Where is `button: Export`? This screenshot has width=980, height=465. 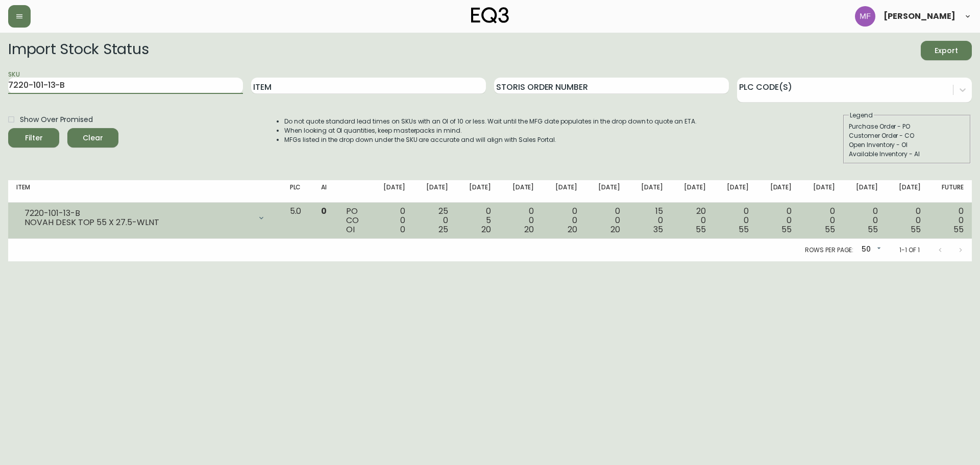 button: Export is located at coordinates (946, 50).